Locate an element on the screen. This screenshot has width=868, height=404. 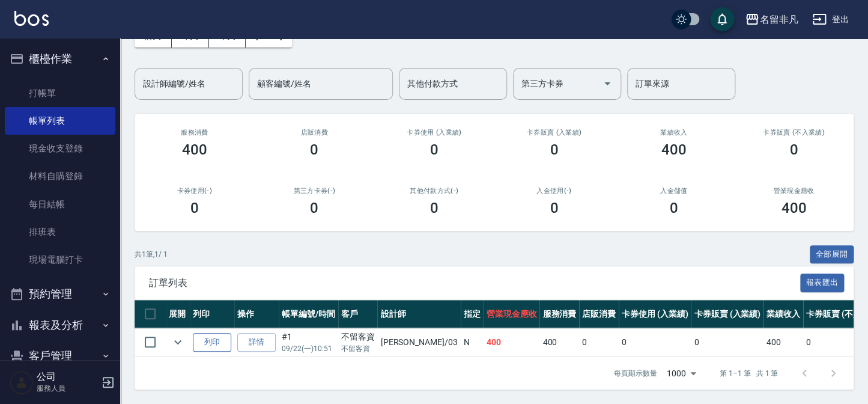
h2: 第三方卡券(-) is located at coordinates (315, 190).